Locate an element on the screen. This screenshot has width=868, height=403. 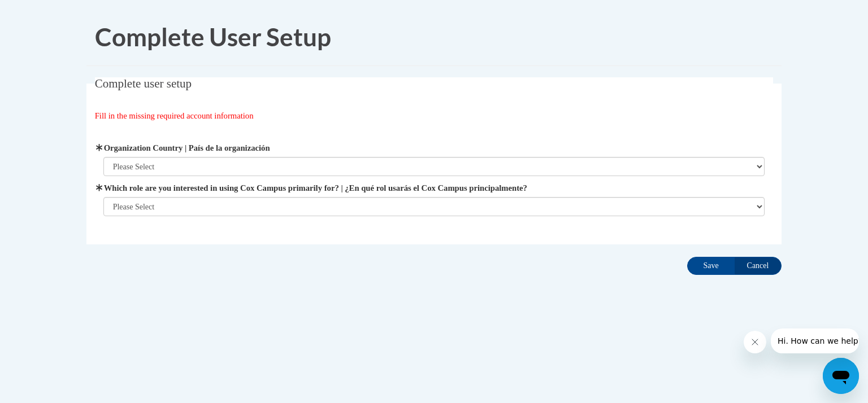
label: Which role are you interested in using Cox Campus primarily for? | ¿En qué rol usarás el Cox Camp... is located at coordinates (434, 188).